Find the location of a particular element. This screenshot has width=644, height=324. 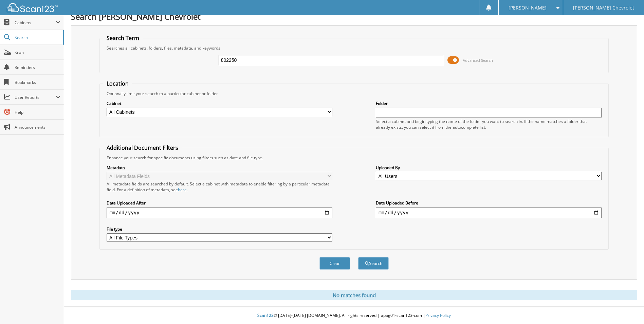

span: User Reports is located at coordinates (35, 97).